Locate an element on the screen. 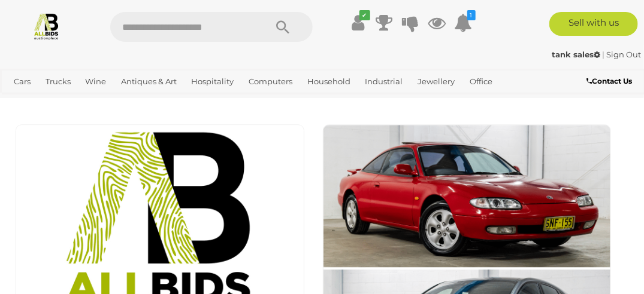 The height and width of the screenshot is (294, 644). a: Office is located at coordinates (481, 82).